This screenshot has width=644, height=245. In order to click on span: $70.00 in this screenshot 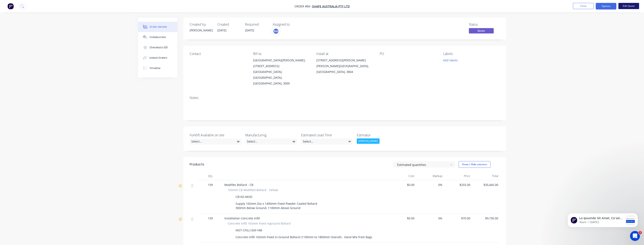, I will do `click(458, 218)`.